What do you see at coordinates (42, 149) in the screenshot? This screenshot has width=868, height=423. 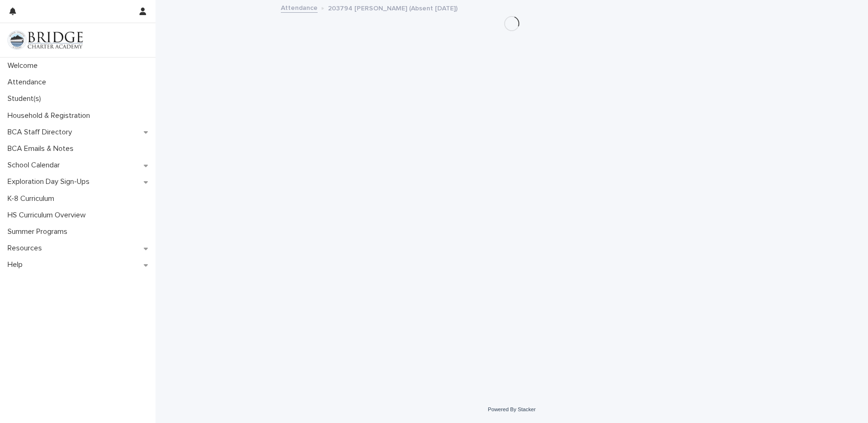 I see `p: BCA Emails & Notes` at bounding box center [42, 149].